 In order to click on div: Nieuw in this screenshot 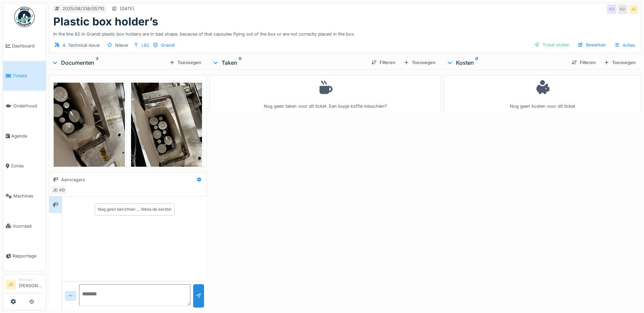, I will do `click(122, 45)`.